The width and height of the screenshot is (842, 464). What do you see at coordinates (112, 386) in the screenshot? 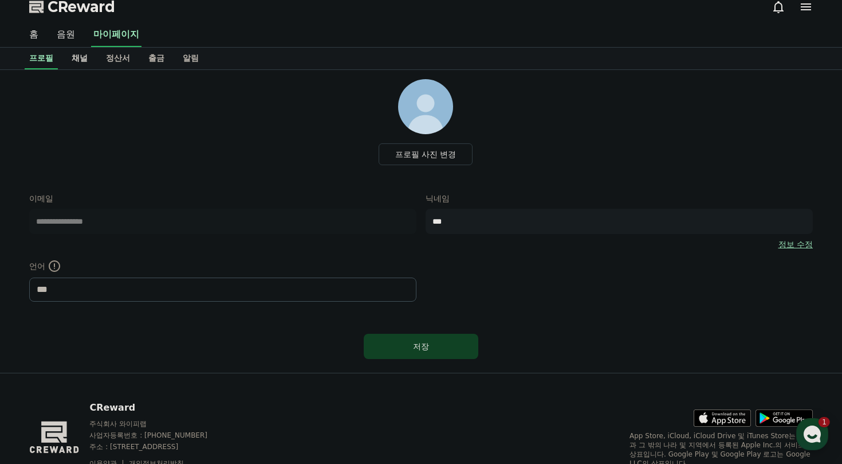
I see `span: 대화` at bounding box center [112, 386].